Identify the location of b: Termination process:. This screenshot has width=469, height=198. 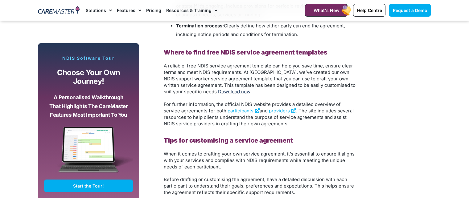
(200, 26).